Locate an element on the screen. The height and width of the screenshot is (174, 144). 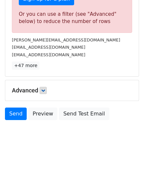
div: Or you can use a filter (see "Advanced" below) to reduce the number of rows is located at coordinates (72, 18).